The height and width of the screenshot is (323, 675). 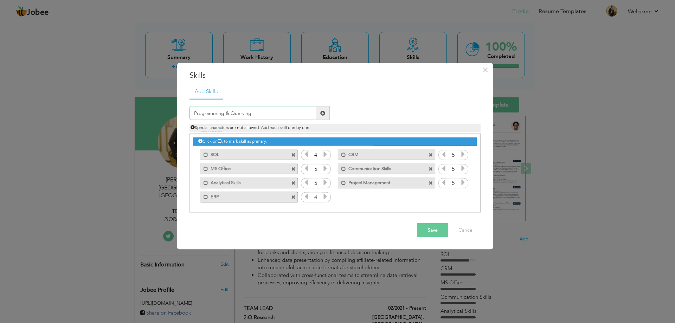 What do you see at coordinates (335, 75) in the screenshot?
I see `h3: Skills` at bounding box center [335, 75].